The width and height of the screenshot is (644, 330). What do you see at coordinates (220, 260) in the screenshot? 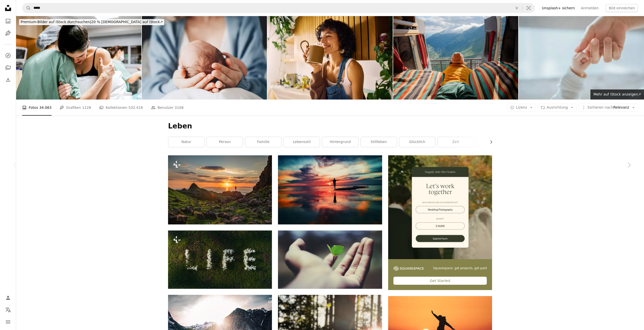
I see `a: Das Wort Leben, buchstabiert aus Blumen im Gras` at bounding box center [220, 260].